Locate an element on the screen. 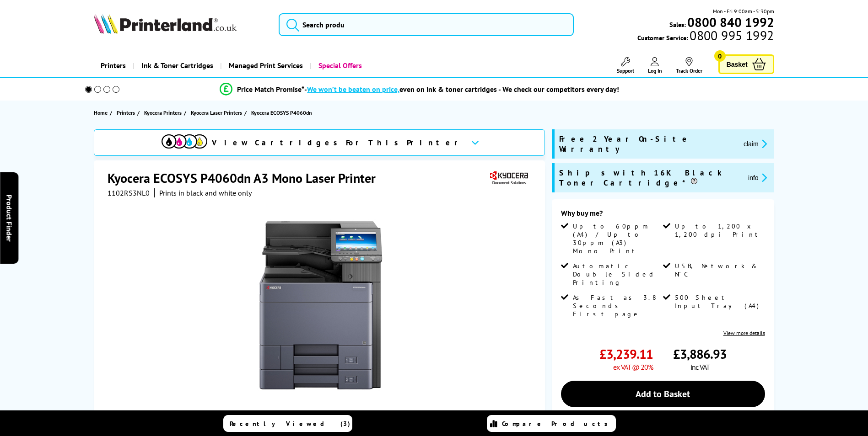  i: Prints in black and white only is located at coordinates (205, 193).